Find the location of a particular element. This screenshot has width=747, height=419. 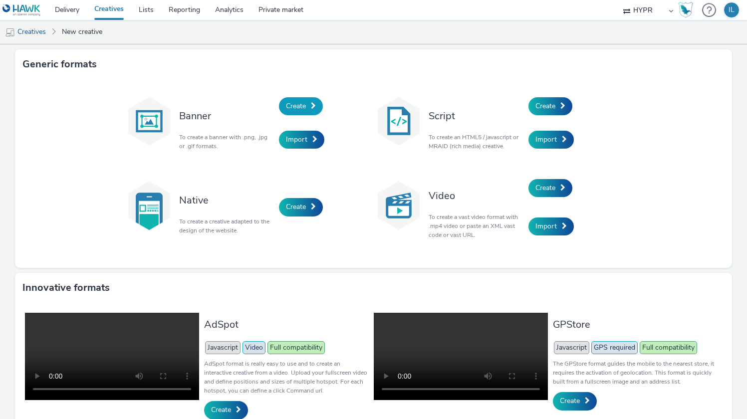

img: video.svg is located at coordinates (399, 206).